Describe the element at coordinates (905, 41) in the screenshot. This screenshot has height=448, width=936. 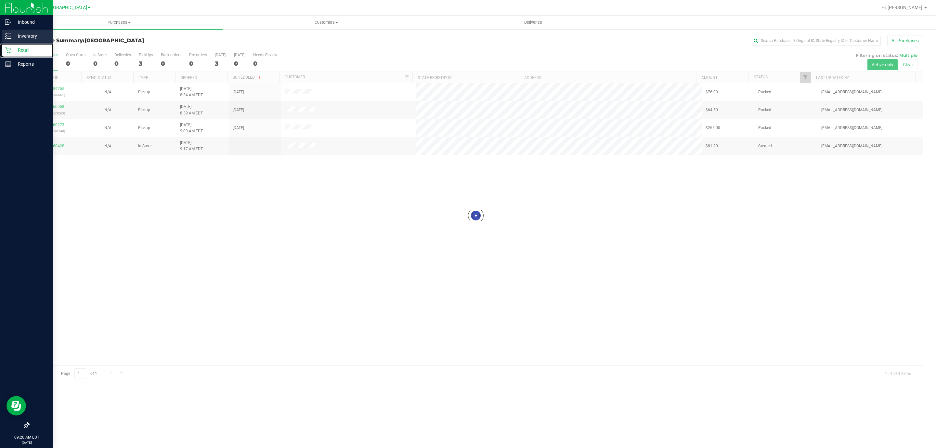
I see `button: All Purchases` at that location.